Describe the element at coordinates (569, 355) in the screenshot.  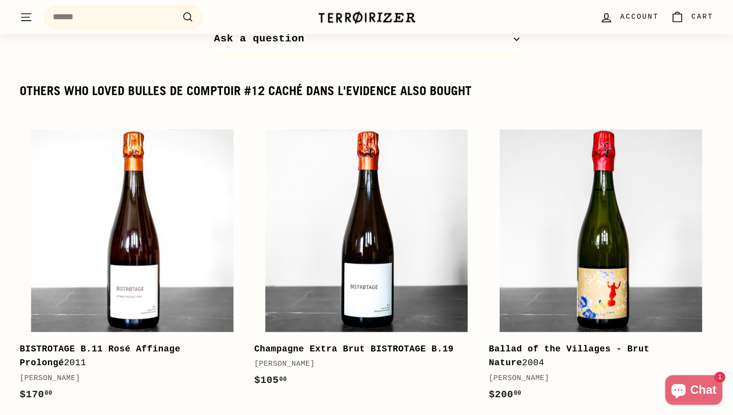
I see `b: Ballad of the Villages - Brut Nature` at that location.